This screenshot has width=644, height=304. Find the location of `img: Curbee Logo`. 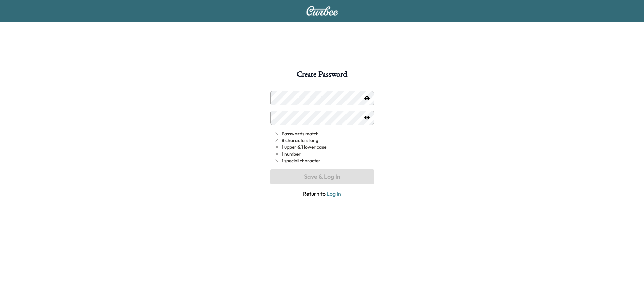

img: Curbee Logo is located at coordinates (322, 11).